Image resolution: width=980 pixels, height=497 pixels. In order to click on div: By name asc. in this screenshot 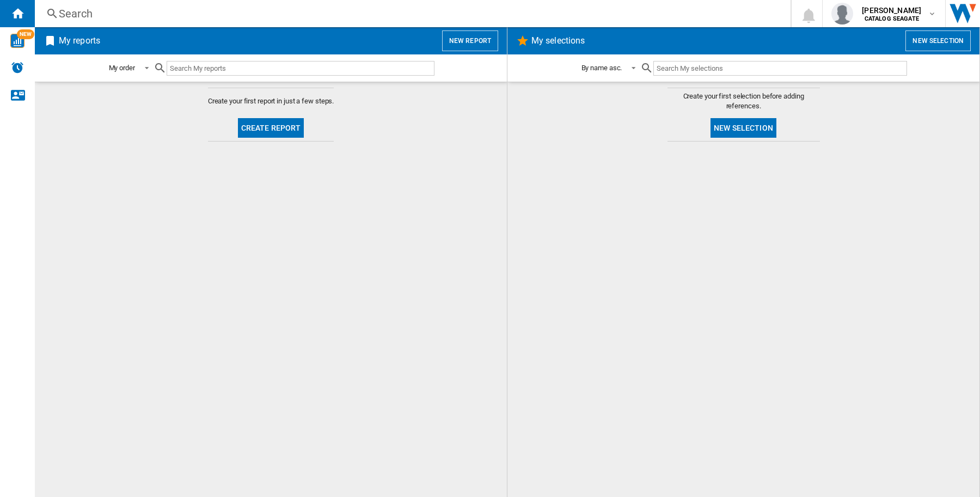, I will do `click(602, 67)`.